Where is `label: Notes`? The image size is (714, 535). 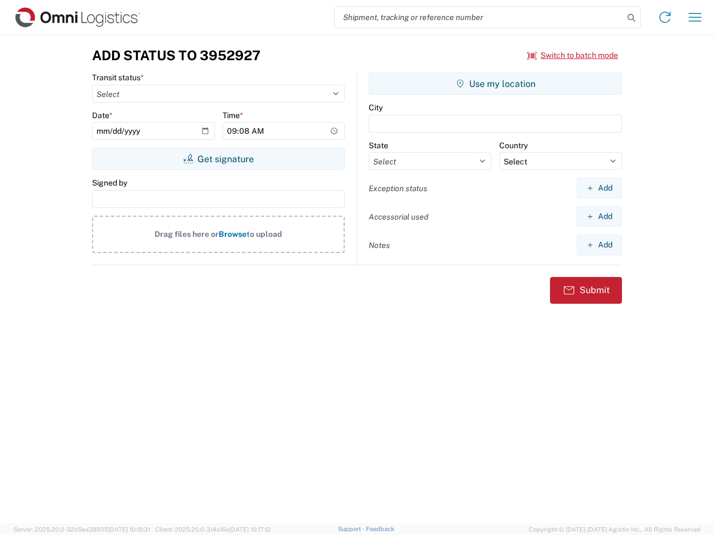 label: Notes is located at coordinates (379, 245).